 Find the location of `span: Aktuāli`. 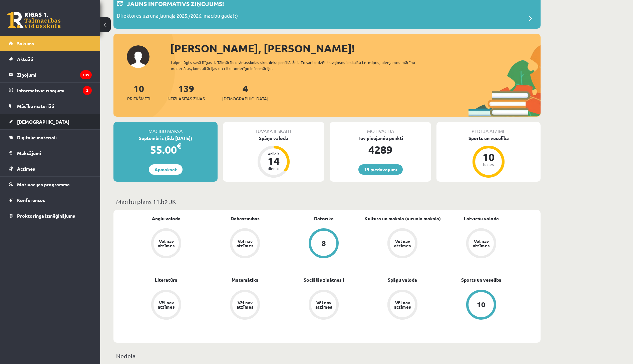

span: Aktuāli is located at coordinates (25, 59).